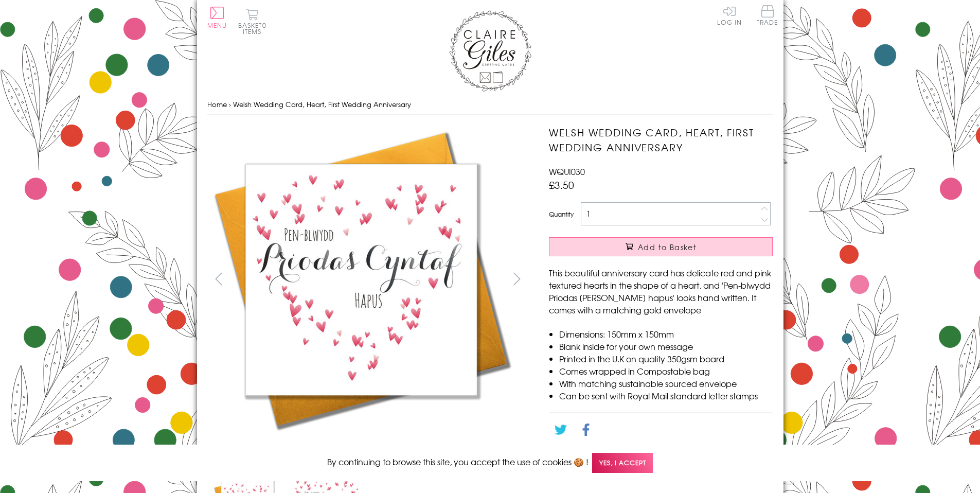  Describe the element at coordinates (217, 104) in the screenshot. I see `a: Home` at that location.